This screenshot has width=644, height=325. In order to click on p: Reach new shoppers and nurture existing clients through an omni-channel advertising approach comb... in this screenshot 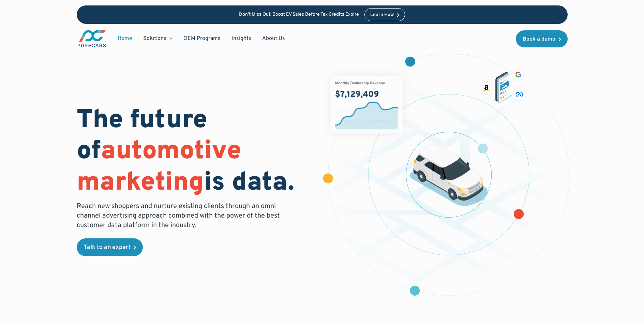, I will do `click(181, 216)`.